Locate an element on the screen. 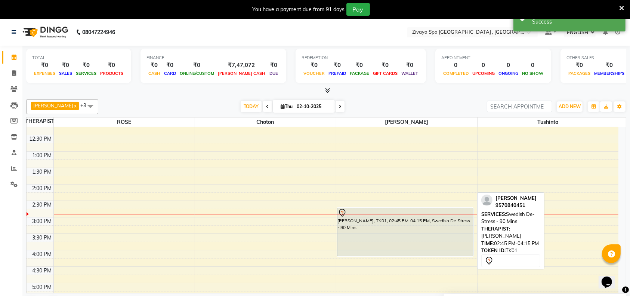 This screenshot has height=296, width=630. div: 2:00 PM is located at coordinates (42, 188).